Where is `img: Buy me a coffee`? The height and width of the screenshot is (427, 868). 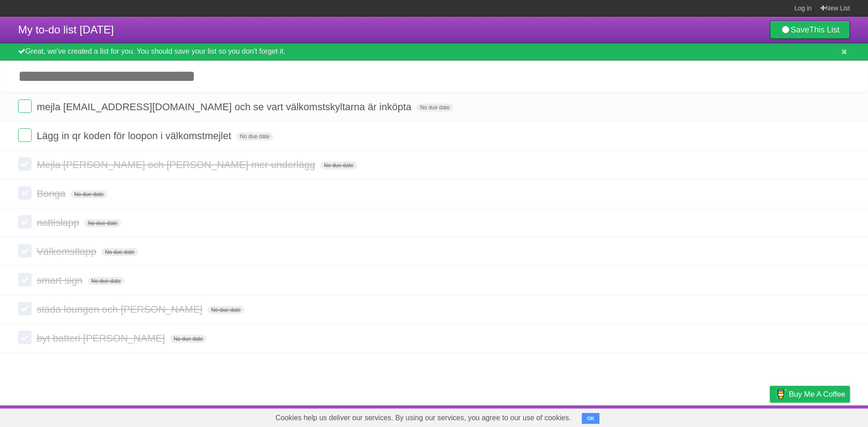 img: Buy me a coffee is located at coordinates (780, 394).